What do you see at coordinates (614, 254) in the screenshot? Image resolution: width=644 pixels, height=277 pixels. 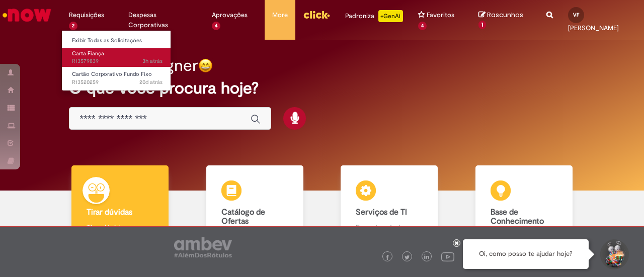 I see `button: Iniciar Conversa de Suporte` at bounding box center [614, 254].